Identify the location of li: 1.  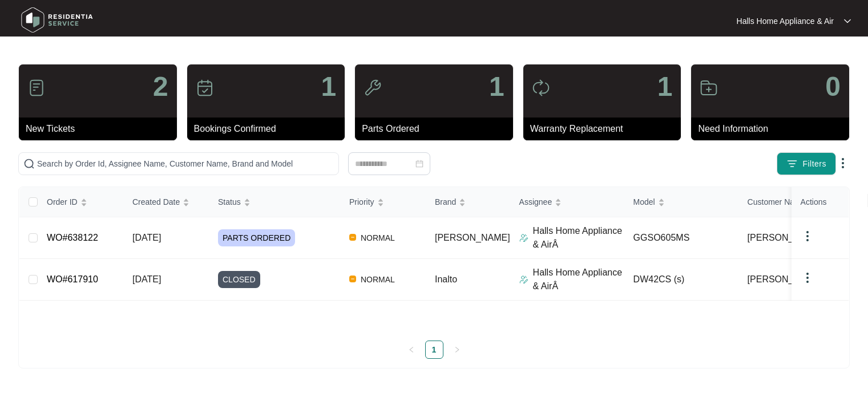
(434, 350).